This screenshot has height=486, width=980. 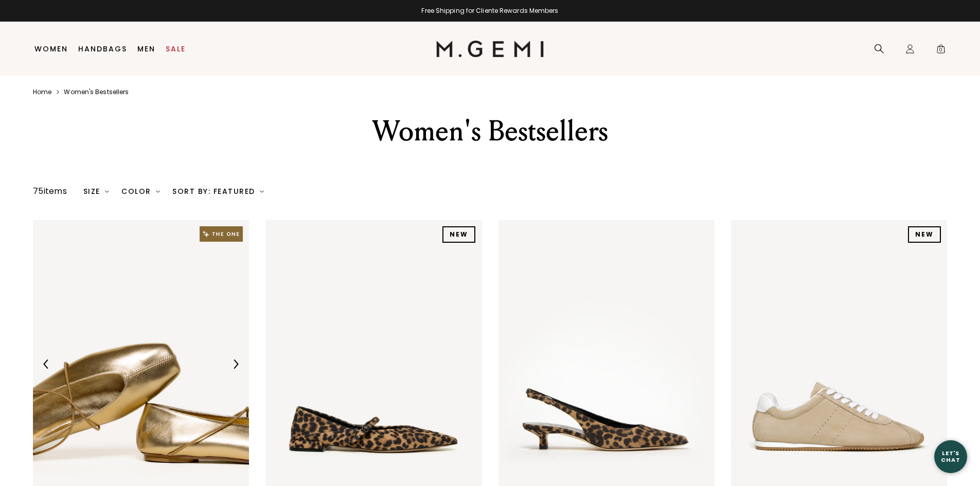 What do you see at coordinates (218, 191) in the screenshot?
I see `div: Sort By: Featured` at bounding box center [218, 191].